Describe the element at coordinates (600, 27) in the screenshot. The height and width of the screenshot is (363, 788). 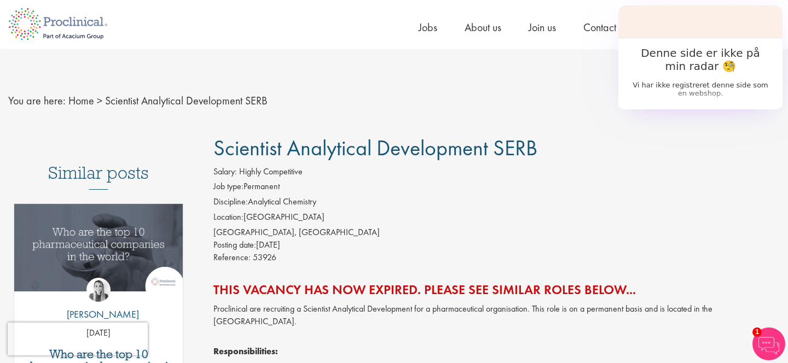
I see `span: Contact` at that location.